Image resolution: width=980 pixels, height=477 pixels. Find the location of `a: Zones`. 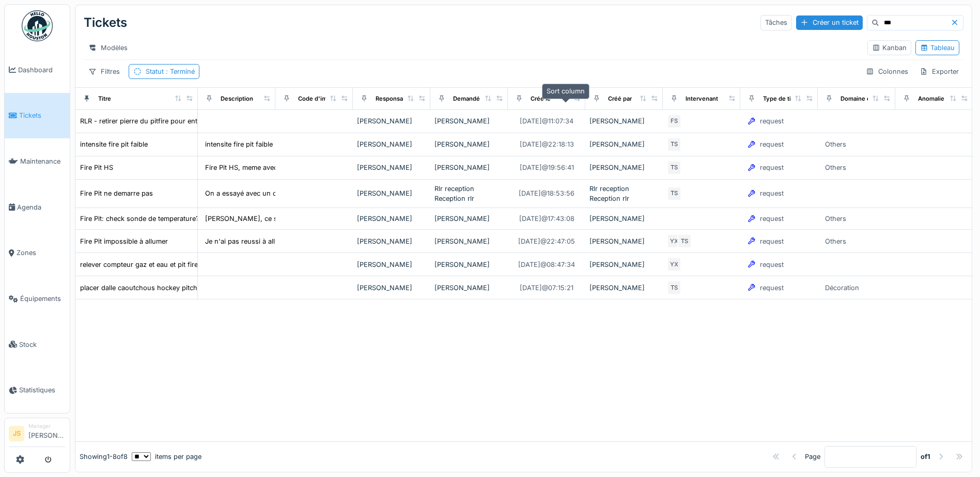

a: Zones is located at coordinates (37, 253).